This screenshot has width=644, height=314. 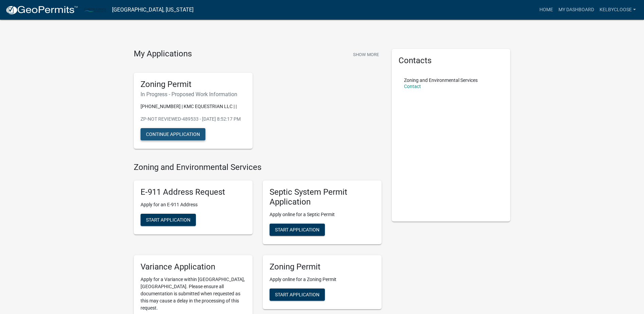 What do you see at coordinates (193, 267) in the screenshot?
I see `h5: Variance Application` at bounding box center [193, 267].